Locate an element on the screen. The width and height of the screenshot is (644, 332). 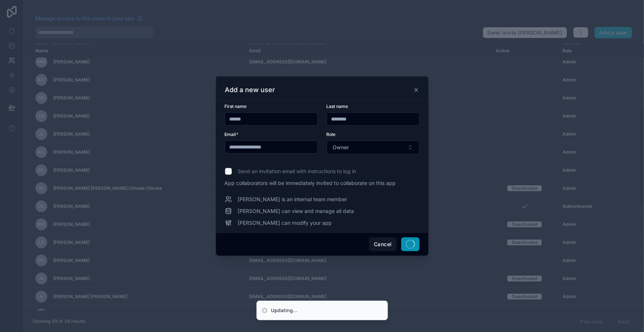
span: Send an invitation email with instructions to log in is located at coordinates (297, 172).